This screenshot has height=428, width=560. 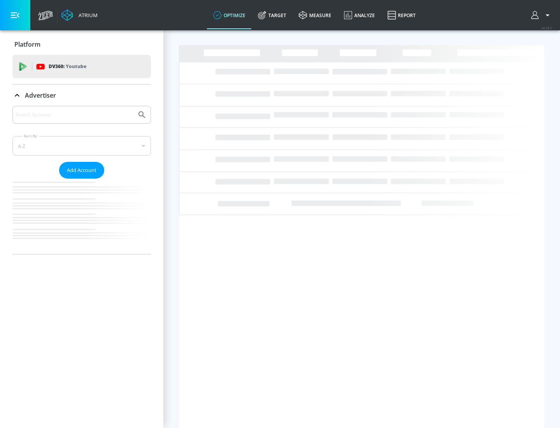 What do you see at coordinates (27, 44) in the screenshot?
I see `p: Platform` at bounding box center [27, 44].